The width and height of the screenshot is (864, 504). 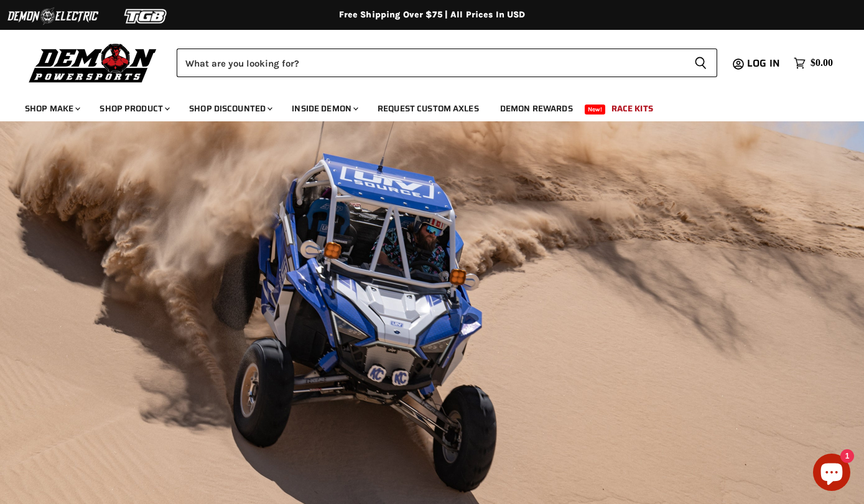 What do you see at coordinates (423, 105) in the screenshot?
I see `ul: Main menu` at bounding box center [423, 105].